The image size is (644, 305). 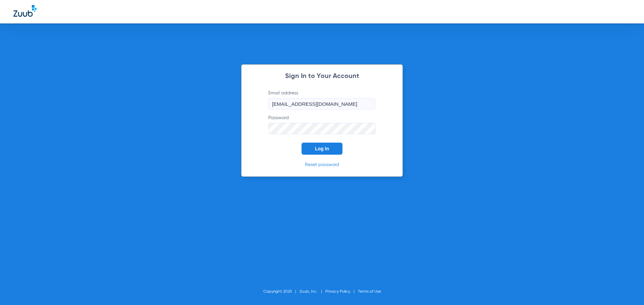 What do you see at coordinates (322, 128) in the screenshot?
I see `input: Password` at bounding box center [322, 128].